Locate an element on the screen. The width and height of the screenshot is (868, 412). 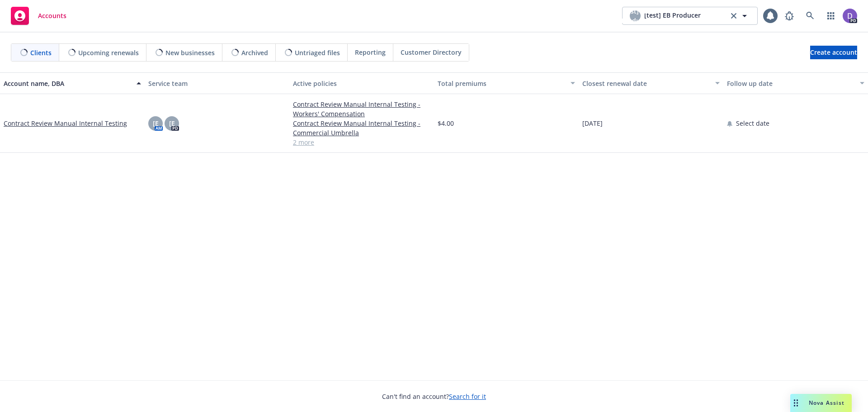
a: Create account is located at coordinates (834, 53).